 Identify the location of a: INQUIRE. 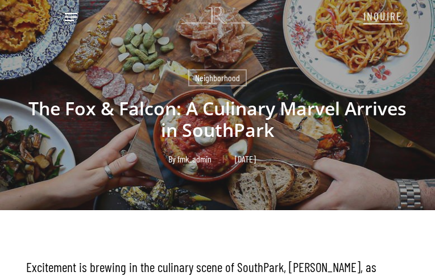
(383, 15).